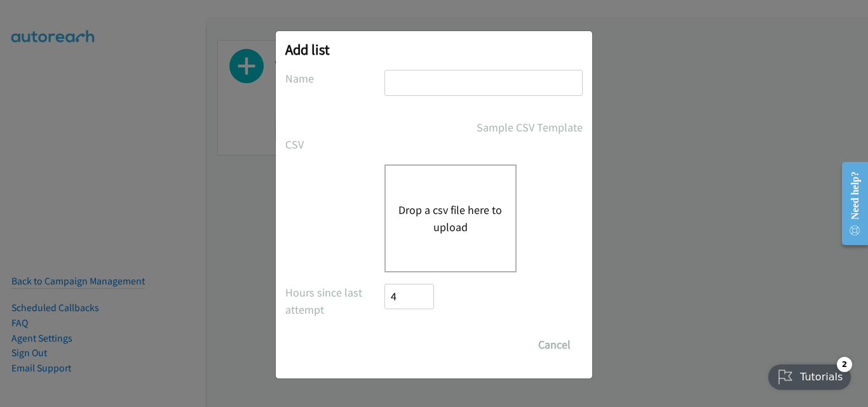  Describe the element at coordinates (49, 25) in the screenshot. I see `button: Checklist, Tutorials, 2 incomplete tasks` at that location.